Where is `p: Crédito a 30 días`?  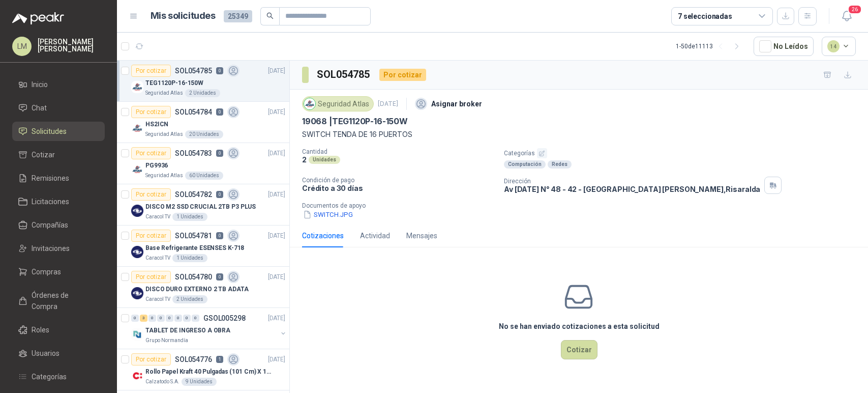
p: Crédito a 30 días is located at coordinates (398, 188).